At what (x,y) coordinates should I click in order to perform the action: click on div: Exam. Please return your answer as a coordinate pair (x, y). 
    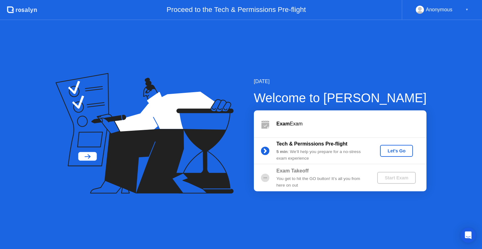
    Looking at the image, I should click on (351, 124).